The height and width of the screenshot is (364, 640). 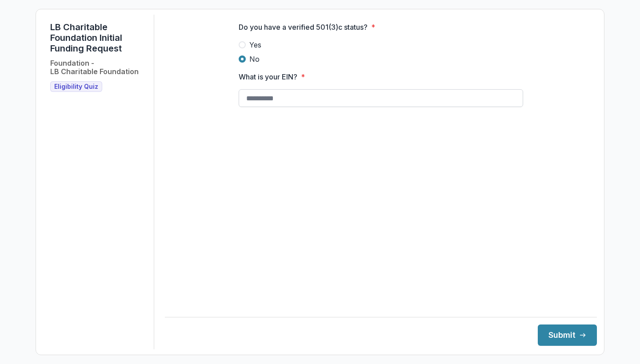 What do you see at coordinates (254, 59) in the screenshot?
I see `span: No` at bounding box center [254, 59].